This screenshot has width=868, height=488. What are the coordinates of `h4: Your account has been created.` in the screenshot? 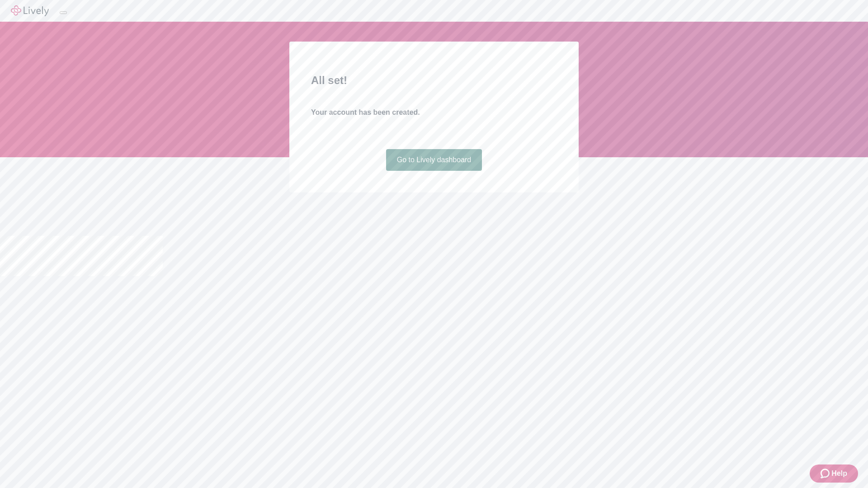 It's located at (434, 112).